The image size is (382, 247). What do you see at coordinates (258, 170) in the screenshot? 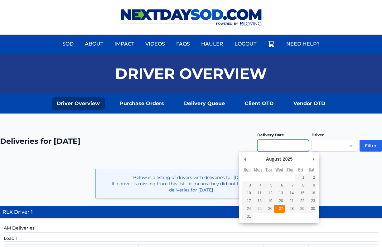
I see `abbr: Monday` at bounding box center [258, 170].